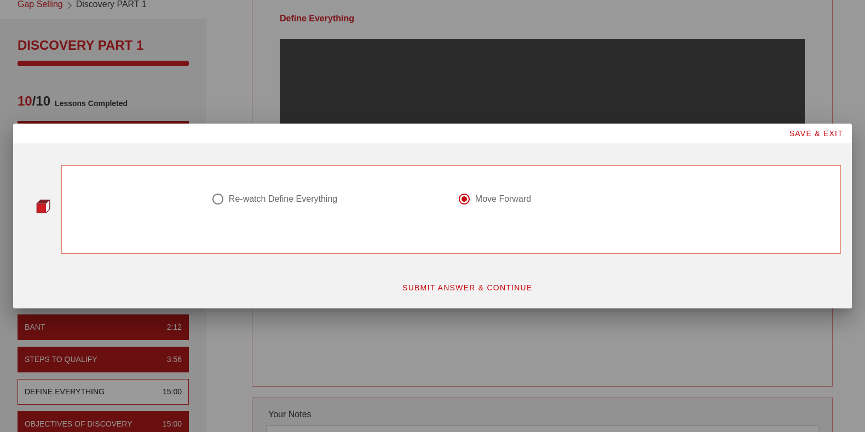 The width and height of the screenshot is (865, 432). I want to click on span: SAVE & EXIT, so click(816, 134).